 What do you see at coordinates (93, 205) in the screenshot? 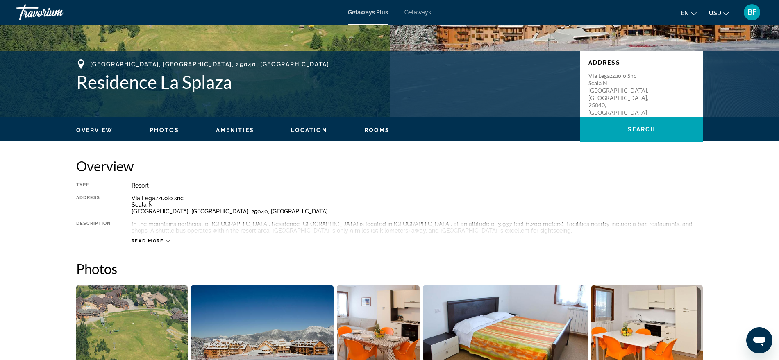
I see `div: Address` at bounding box center [93, 205].